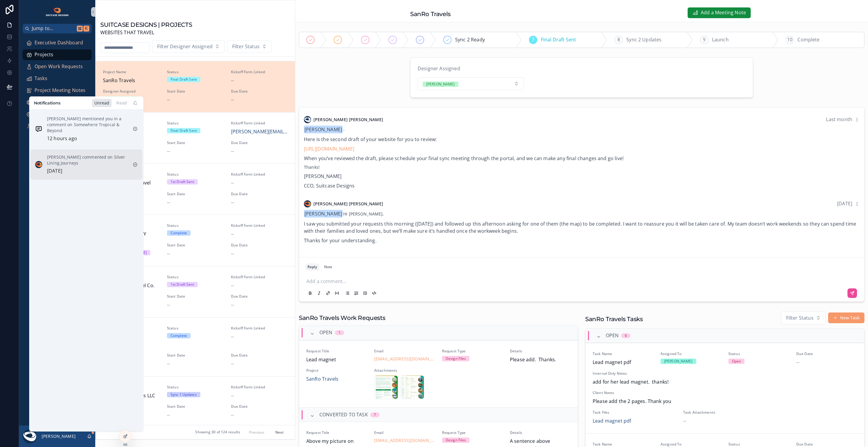 This screenshot has width=868, height=447. Describe the element at coordinates (808, 40) in the screenshot. I see `span: Complete` at that location.